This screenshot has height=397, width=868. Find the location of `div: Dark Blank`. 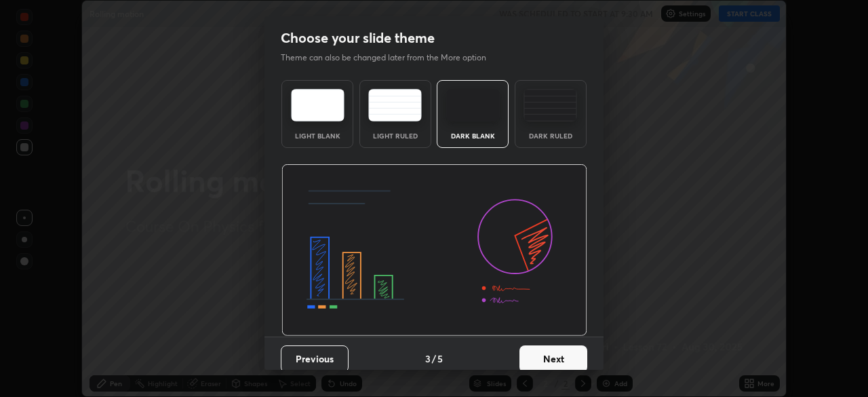

div: Dark Blank is located at coordinates (472, 135).